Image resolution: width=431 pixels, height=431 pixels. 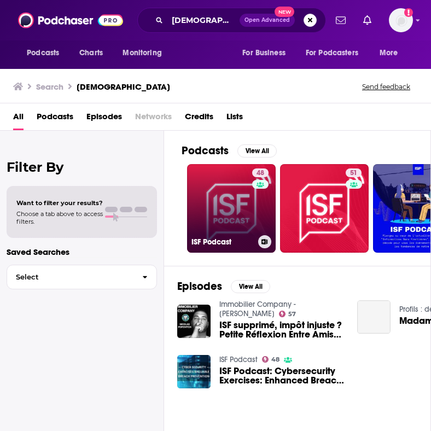 What do you see at coordinates (267, 20) in the screenshot?
I see `span: Open Advanced` at bounding box center [267, 20].